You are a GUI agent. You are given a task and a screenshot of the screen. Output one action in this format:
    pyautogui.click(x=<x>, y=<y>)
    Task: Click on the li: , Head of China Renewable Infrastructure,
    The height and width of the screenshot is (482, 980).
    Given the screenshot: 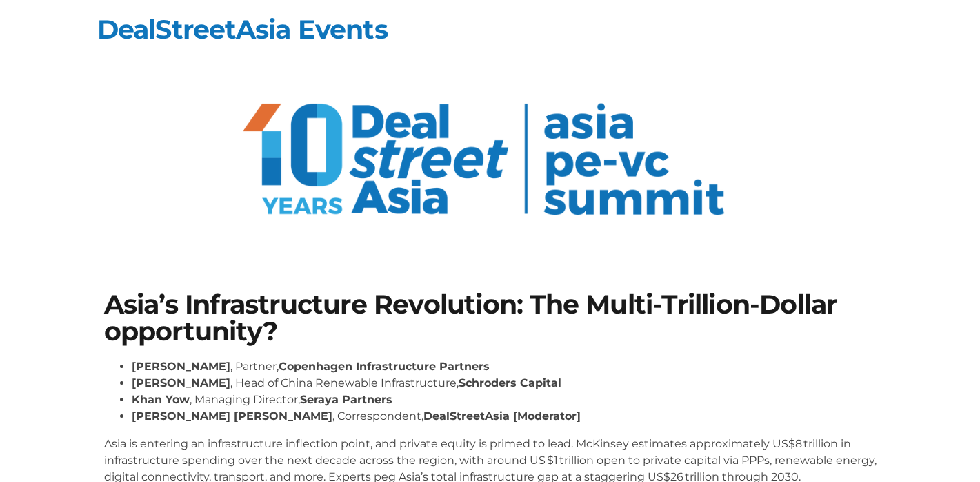 What is the action you would take?
    pyautogui.click(x=504, y=383)
    